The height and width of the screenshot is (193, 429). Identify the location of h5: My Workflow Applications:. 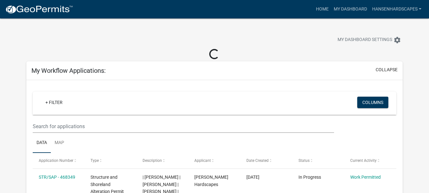
(69, 71).